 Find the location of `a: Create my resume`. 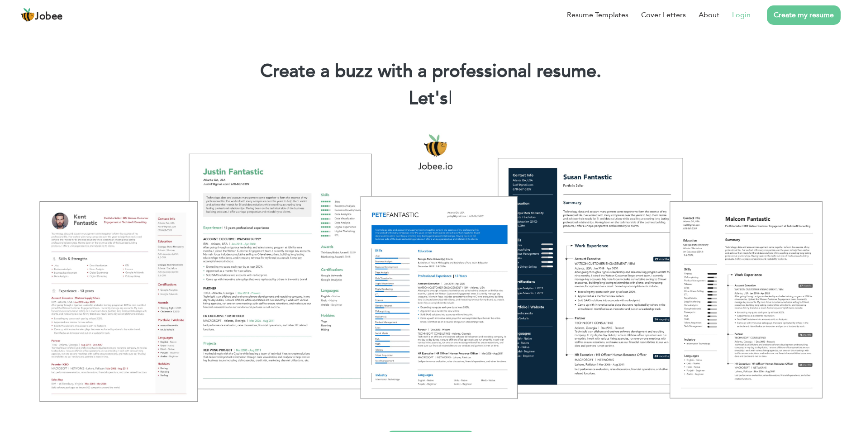

a: Create my resume is located at coordinates (803, 15).